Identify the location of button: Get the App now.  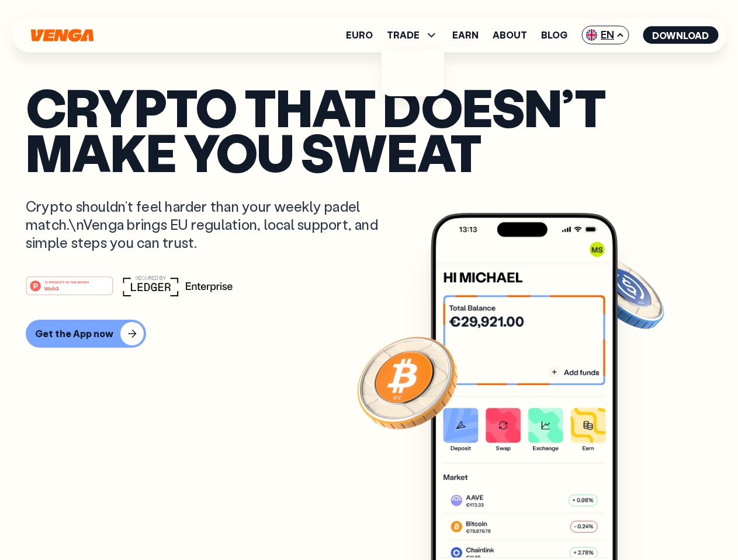
(86, 334).